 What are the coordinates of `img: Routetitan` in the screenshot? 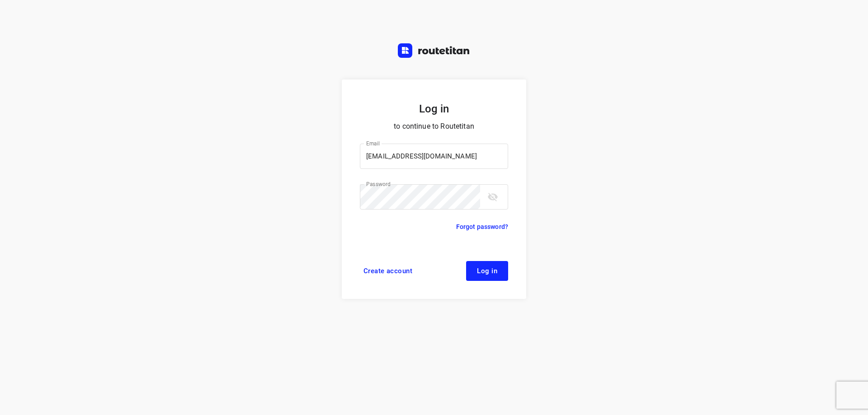 It's located at (434, 50).